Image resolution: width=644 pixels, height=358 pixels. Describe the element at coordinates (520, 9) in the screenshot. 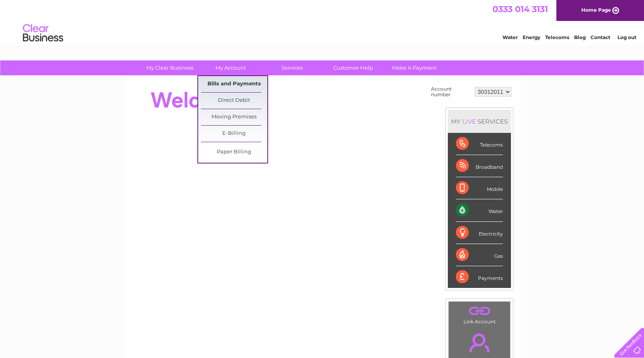

I see `a: 0333 014 3131` at that location.